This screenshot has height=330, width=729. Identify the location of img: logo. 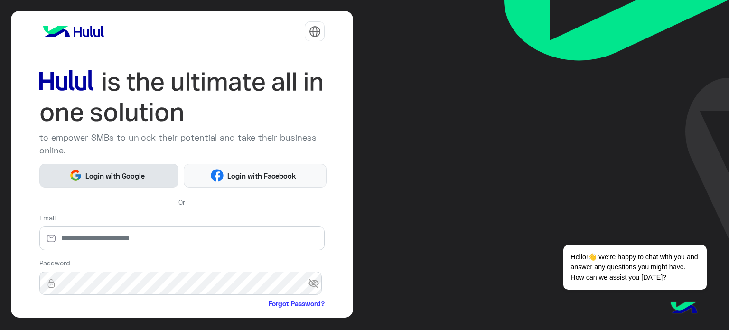
(74, 31).